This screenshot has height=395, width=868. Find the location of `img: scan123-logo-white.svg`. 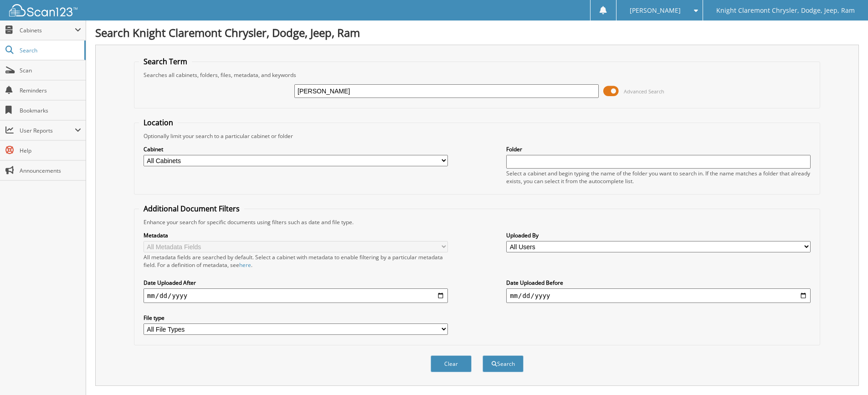

img: scan123-logo-white.svg is located at coordinates (43, 10).